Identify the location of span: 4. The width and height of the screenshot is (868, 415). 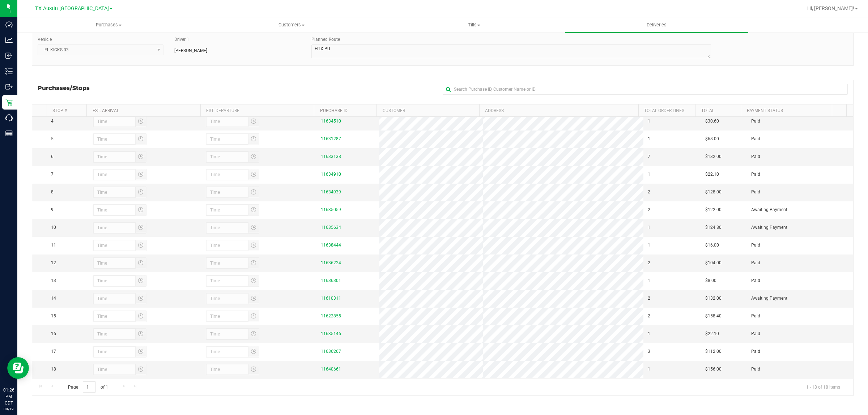
(52, 121).